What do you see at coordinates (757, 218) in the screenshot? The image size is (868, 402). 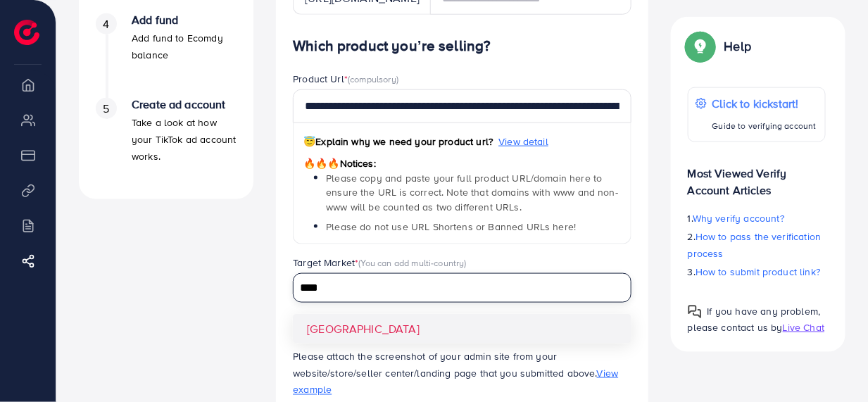 I see `p: 1.` at bounding box center [757, 218].